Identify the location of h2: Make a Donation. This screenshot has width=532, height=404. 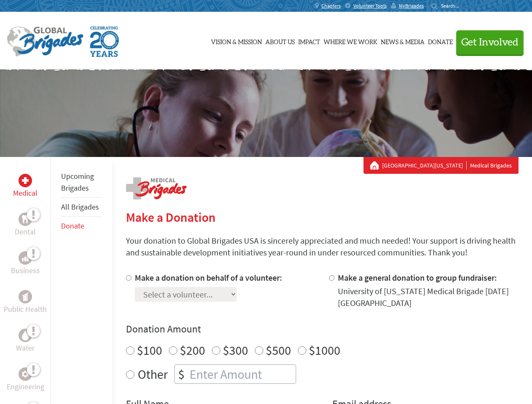
(322, 217).